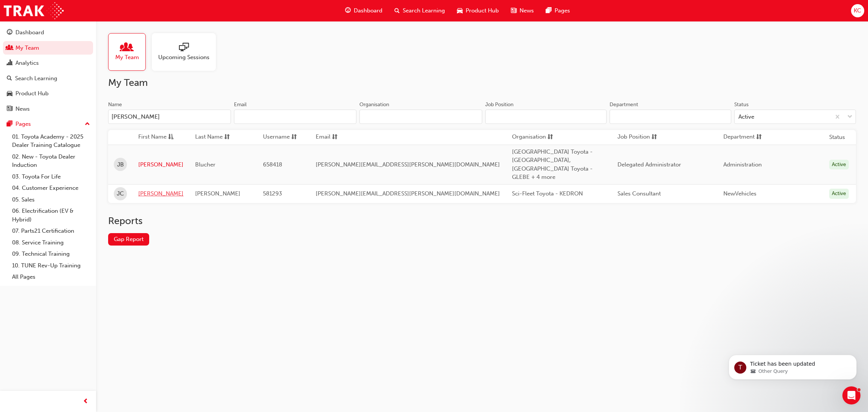 Image resolution: width=868 pixels, height=412 pixels. What do you see at coordinates (739, 137) in the screenshot?
I see `span: Department` at bounding box center [739, 137].